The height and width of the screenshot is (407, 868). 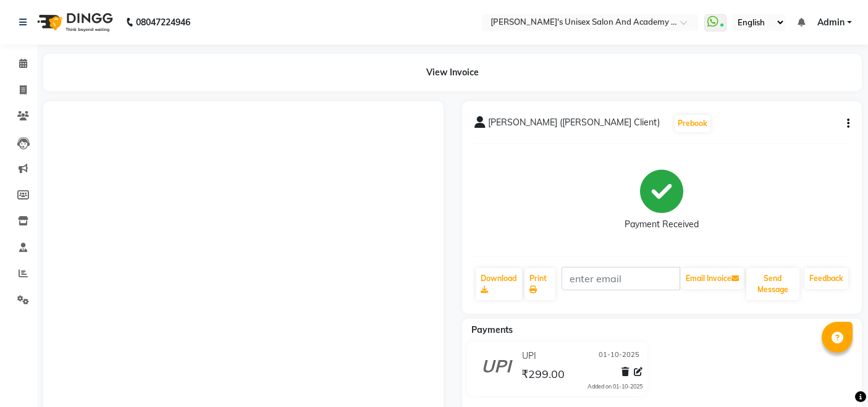 What do you see at coordinates (492, 330) in the screenshot?
I see `span: Payments` at bounding box center [492, 330].